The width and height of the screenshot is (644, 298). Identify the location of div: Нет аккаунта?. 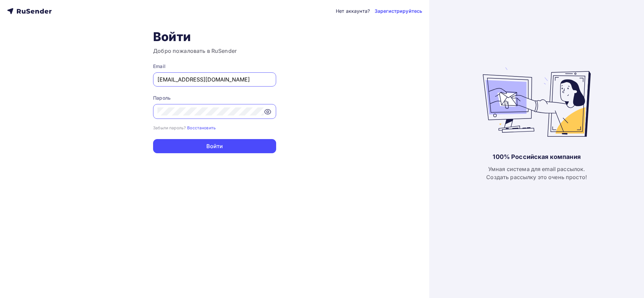
(352, 11).